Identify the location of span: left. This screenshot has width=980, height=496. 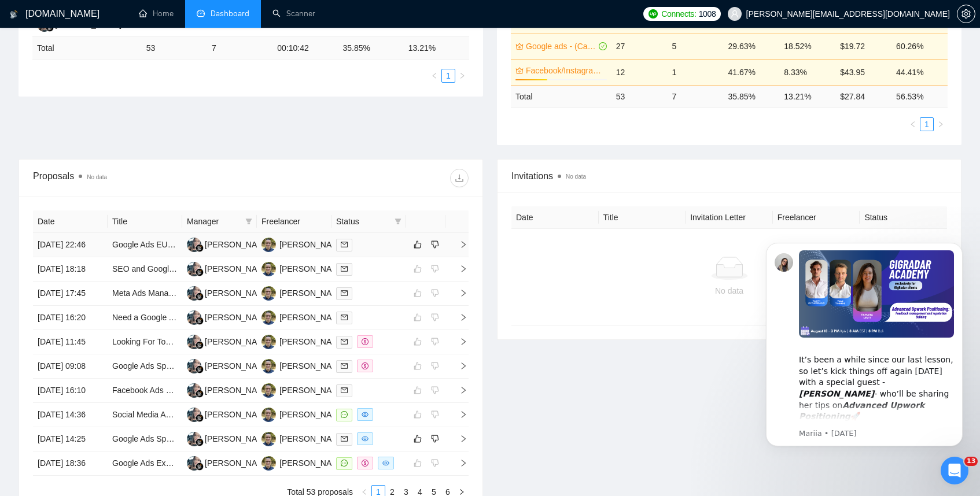
(364, 492).